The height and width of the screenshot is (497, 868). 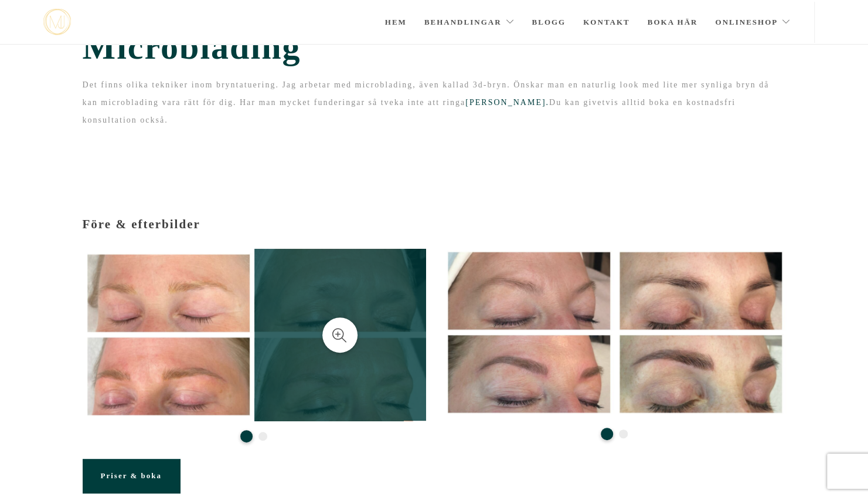 I want to click on a: Hem, so click(x=396, y=22).